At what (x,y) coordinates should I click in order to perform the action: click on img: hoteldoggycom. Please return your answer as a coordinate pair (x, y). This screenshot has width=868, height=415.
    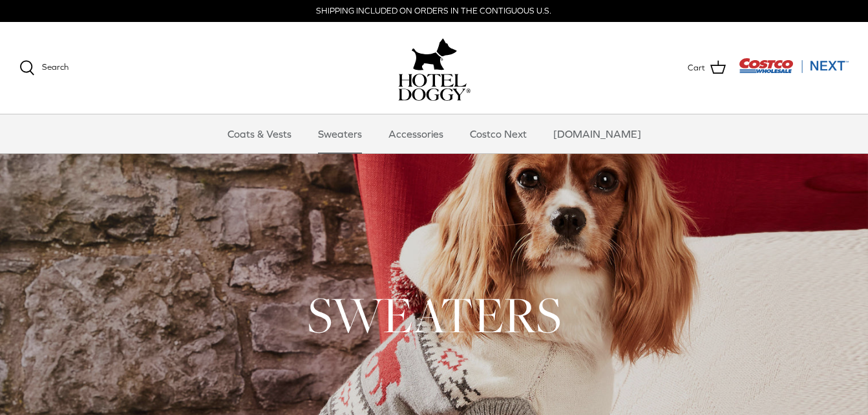
    Looking at the image, I should click on (435, 87).